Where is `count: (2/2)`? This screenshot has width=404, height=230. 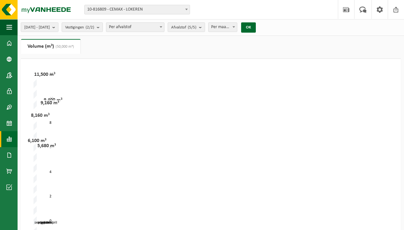
count: (2/2) is located at coordinates (90, 27).